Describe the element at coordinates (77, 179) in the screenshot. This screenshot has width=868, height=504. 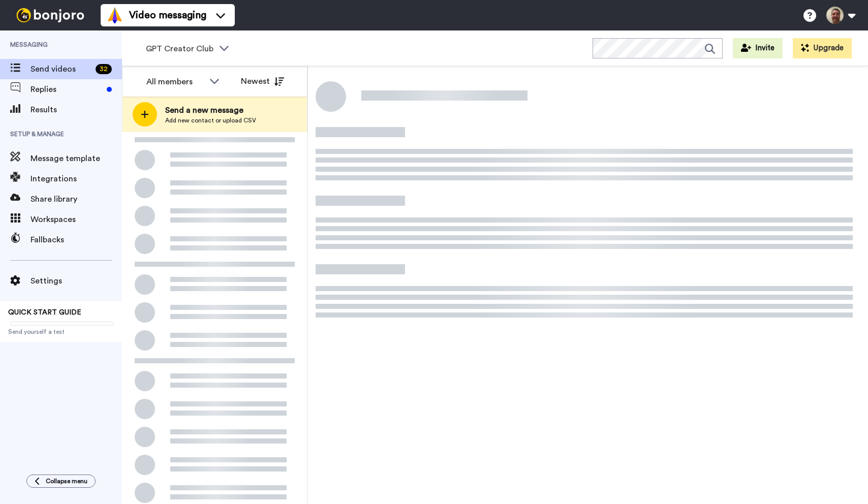
I see `span: Integrations` at that location.